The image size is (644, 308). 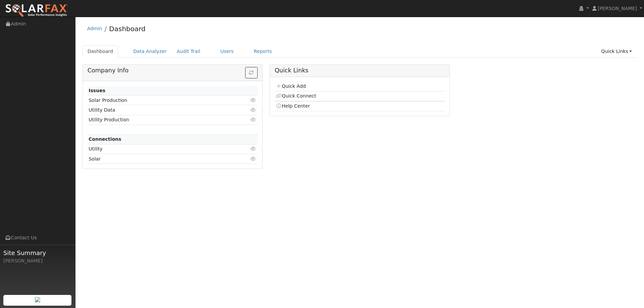 What do you see at coordinates (188, 51) in the screenshot?
I see `a: Audit Trail` at bounding box center [188, 51].